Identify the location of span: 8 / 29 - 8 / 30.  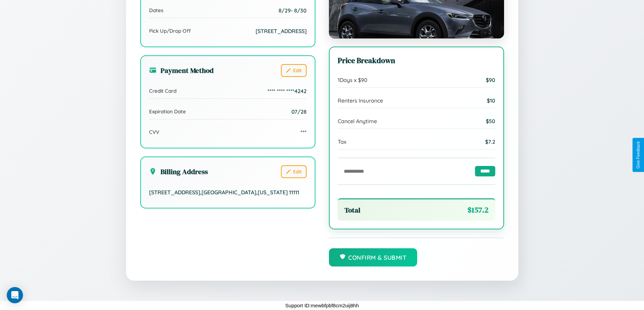
(292, 10).